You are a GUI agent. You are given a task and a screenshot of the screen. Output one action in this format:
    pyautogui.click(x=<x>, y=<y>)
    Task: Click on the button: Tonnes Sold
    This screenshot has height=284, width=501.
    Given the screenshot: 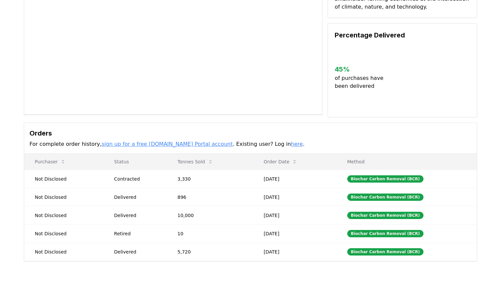 What is the action you would take?
    pyautogui.click(x=195, y=162)
    